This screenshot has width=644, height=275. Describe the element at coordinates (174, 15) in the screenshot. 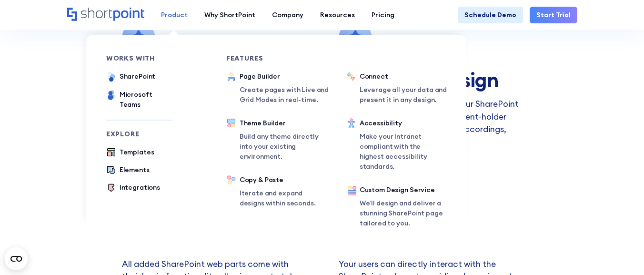

I see `div: Product` at that location.